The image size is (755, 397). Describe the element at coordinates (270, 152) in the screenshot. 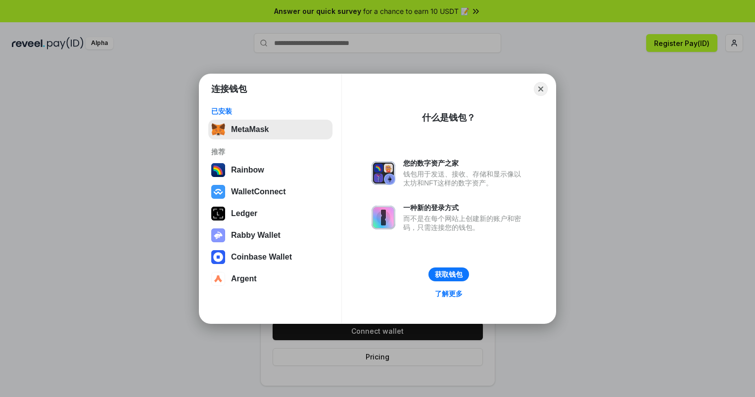

I see `div: 推荐` at that location.